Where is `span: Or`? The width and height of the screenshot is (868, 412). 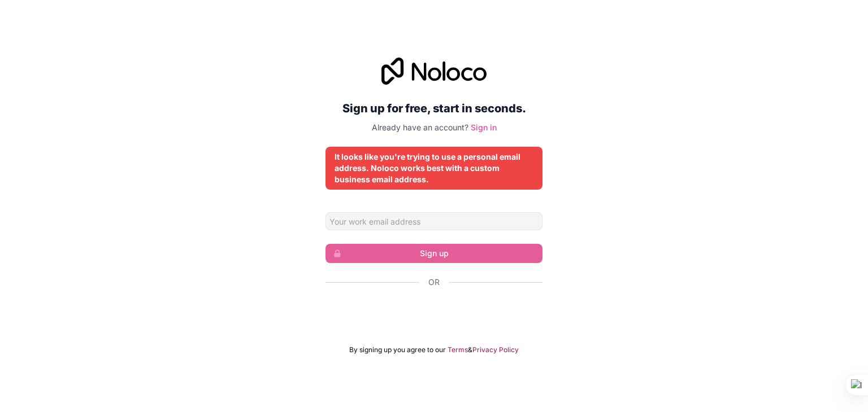 span: Or is located at coordinates (434, 282).